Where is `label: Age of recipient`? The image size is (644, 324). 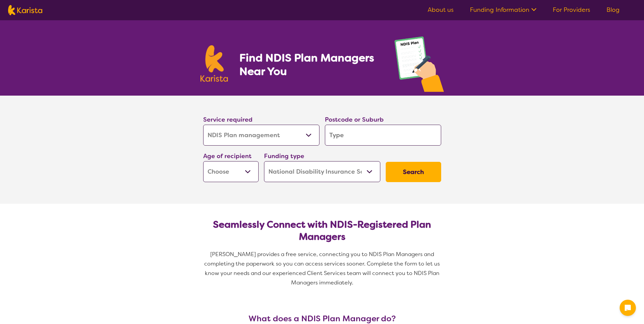 label: Age of recipient is located at coordinates (228, 156).